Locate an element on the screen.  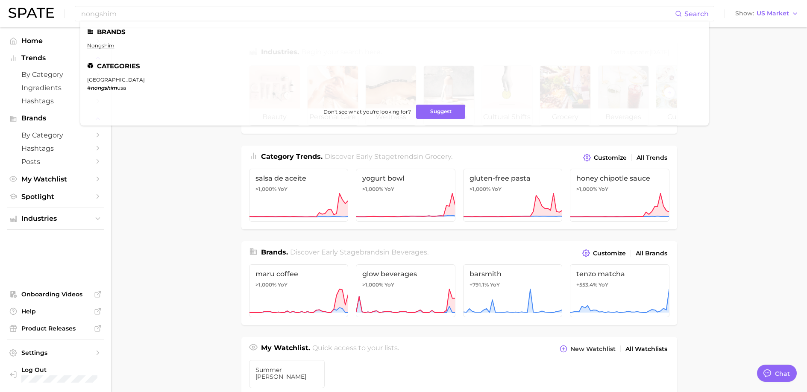
span: All Watchlists is located at coordinates (646, 349).